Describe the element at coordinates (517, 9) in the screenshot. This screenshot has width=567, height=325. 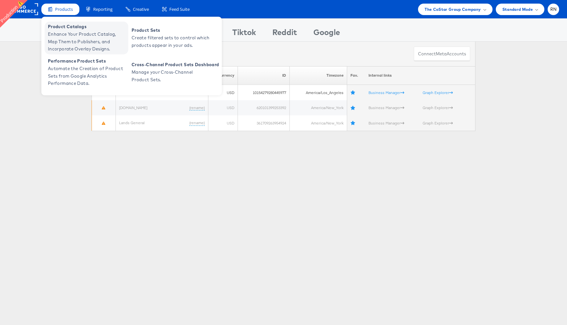
I see `span: Standard Mode` at that location.